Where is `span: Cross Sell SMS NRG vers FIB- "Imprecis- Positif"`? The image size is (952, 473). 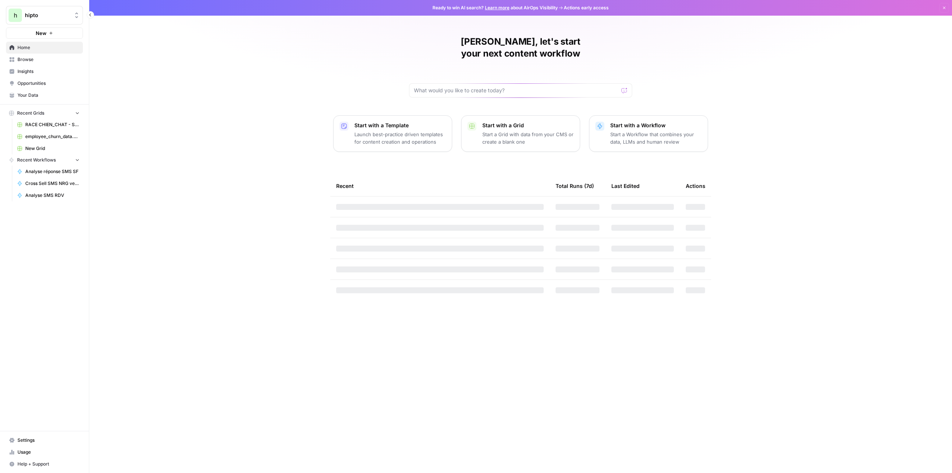
span: Cross Sell SMS NRG vers FIB- "Imprecis- Positif" is located at coordinates (52, 183).